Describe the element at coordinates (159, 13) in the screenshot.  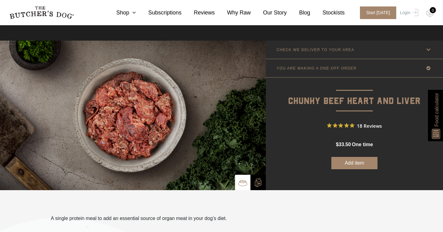
I see `a: Subscriptions` at that location.